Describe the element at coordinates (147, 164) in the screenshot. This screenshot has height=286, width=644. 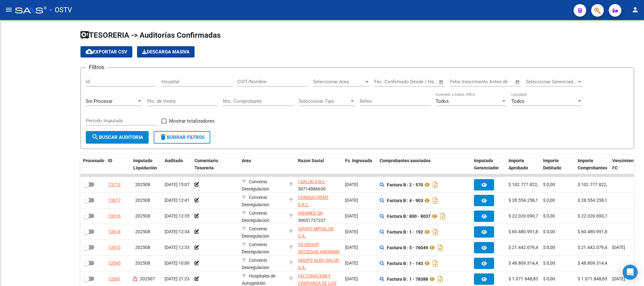
I see `datatable-header-cell: Imputado Liquidación` at that location.